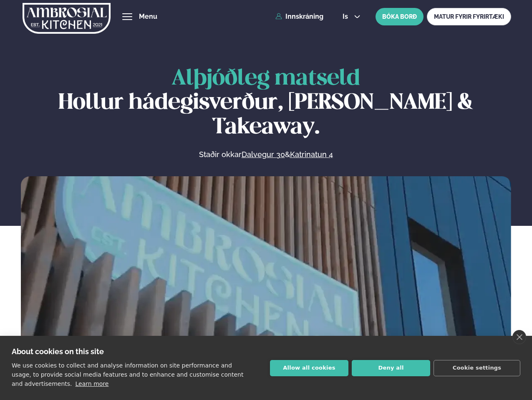 The height and width of the screenshot is (400, 532). Describe the element at coordinates (309, 368) in the screenshot. I see `button: Allow all cookies` at that location.